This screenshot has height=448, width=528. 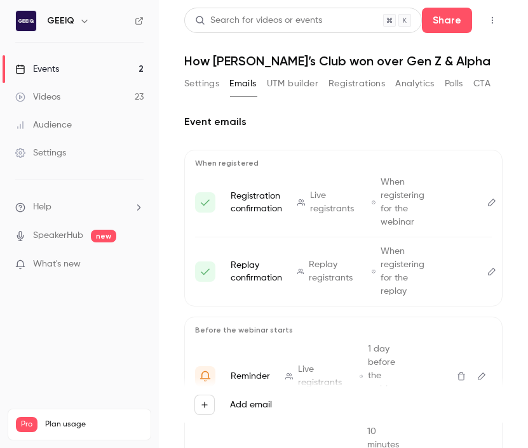 I want to click on button: UTM builder, so click(x=292, y=84).